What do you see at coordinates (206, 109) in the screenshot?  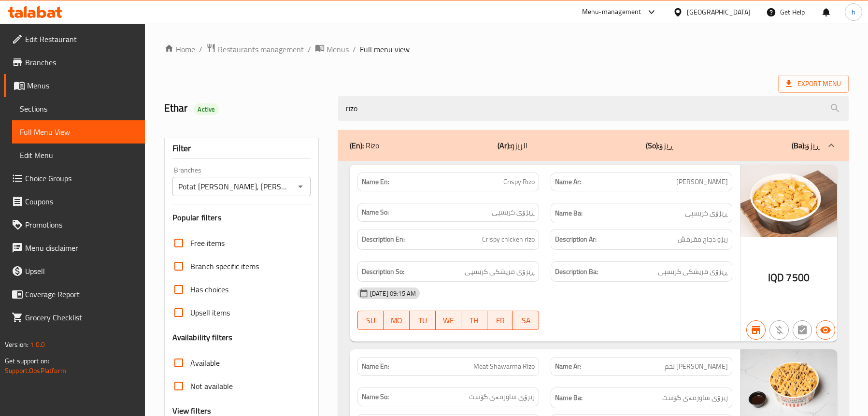 I see `span: Active` at bounding box center [206, 109].